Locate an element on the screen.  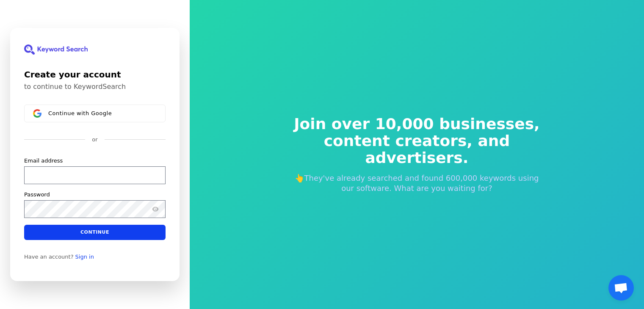
h1: Create your account is located at coordinates (95, 74).